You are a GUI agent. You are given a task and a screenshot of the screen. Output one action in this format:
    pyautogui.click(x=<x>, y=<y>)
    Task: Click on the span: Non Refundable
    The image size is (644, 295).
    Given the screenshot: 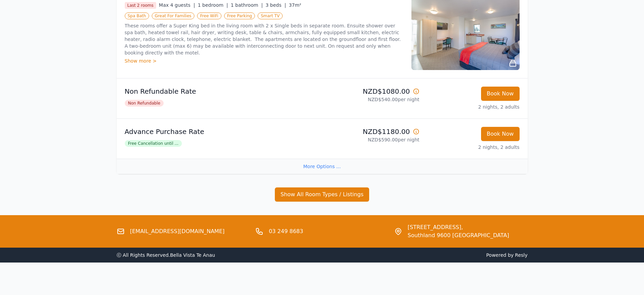 What is the action you would take?
    pyautogui.click(x=145, y=103)
    